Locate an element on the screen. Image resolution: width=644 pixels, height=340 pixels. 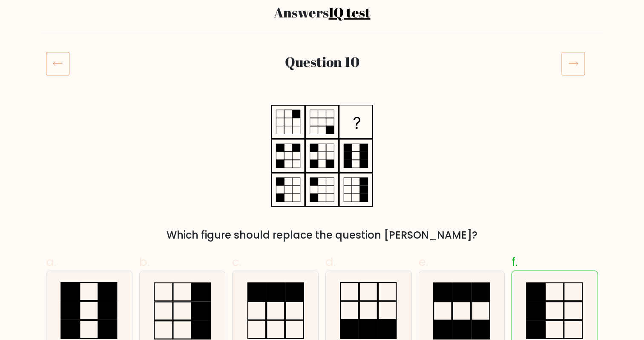
span: c. is located at coordinates (237, 262).